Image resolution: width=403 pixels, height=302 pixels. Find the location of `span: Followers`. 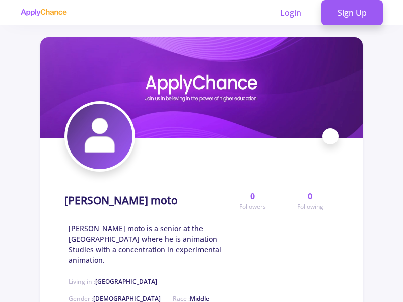

span: Followers is located at coordinates (252, 207).